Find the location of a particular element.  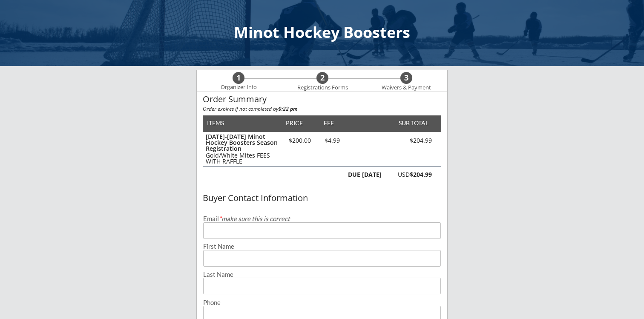

div: Last Name is located at coordinates (322, 274).